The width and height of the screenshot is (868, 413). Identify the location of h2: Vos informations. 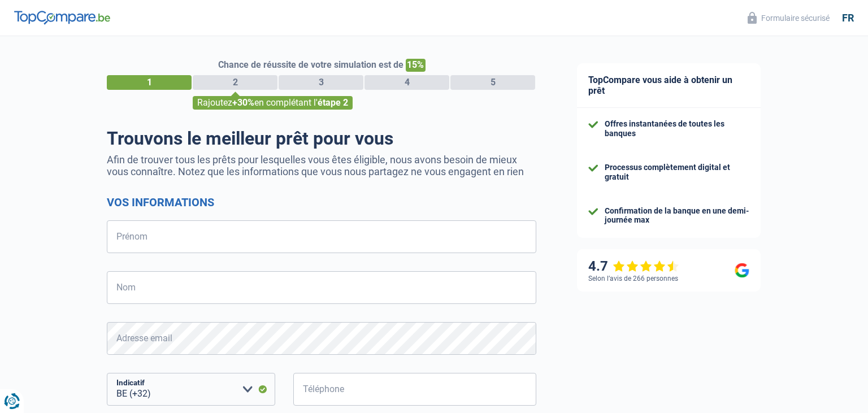
(322, 202).